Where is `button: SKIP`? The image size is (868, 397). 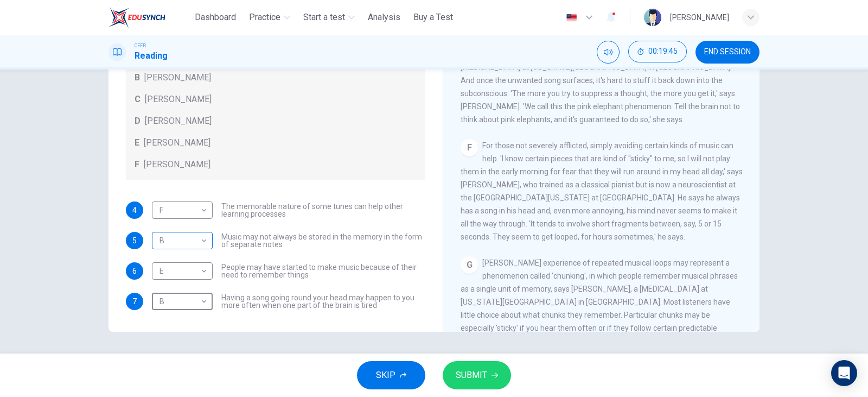 button: SKIP is located at coordinates (391, 375).